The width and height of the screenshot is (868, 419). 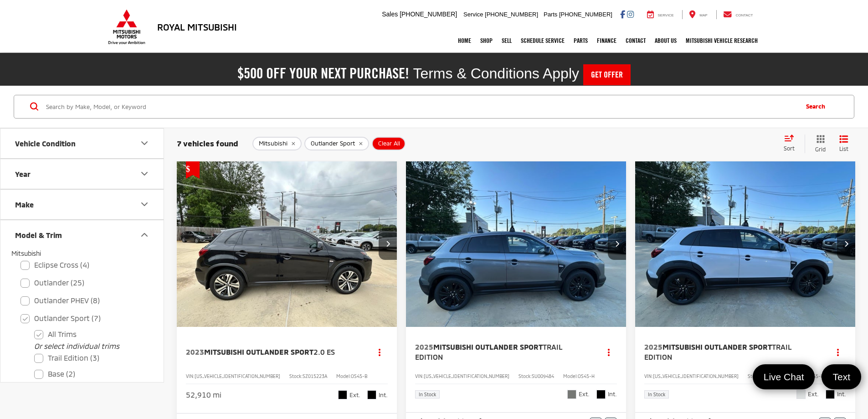 What do you see at coordinates (820, 150) in the screenshot?
I see `span: Grid` at bounding box center [820, 150].